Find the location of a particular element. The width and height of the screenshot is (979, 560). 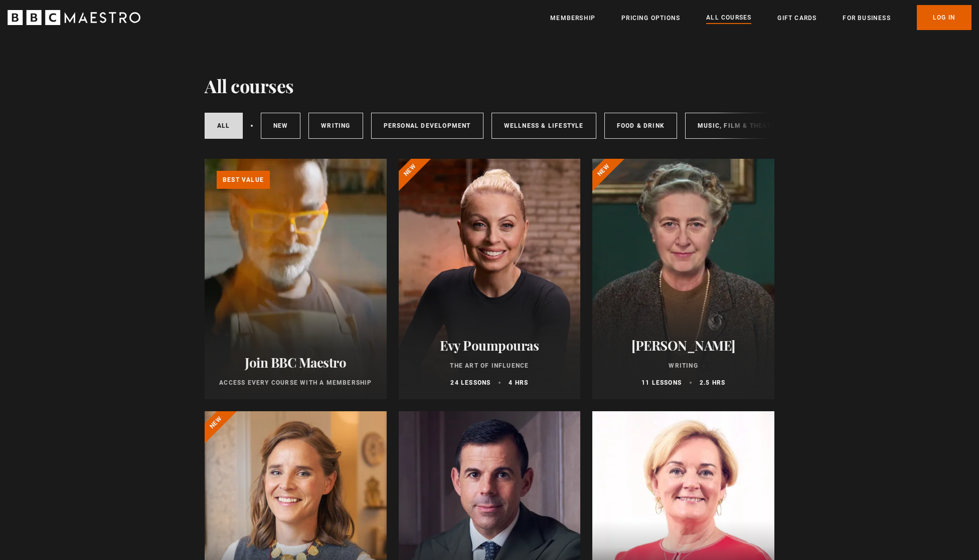

a: Food & Drink is located at coordinates (640, 126).